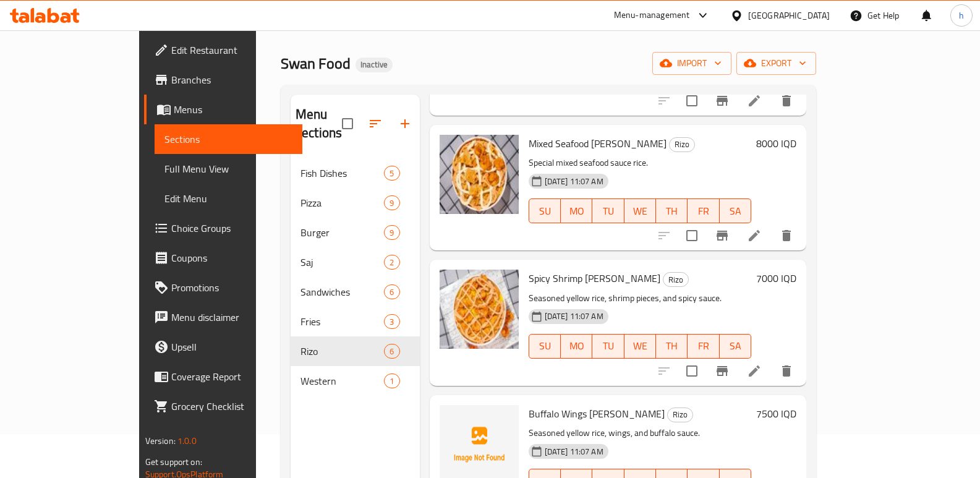 The height and width of the screenshot is (478, 980). I want to click on h6: 7500 IQD, so click(776, 414).